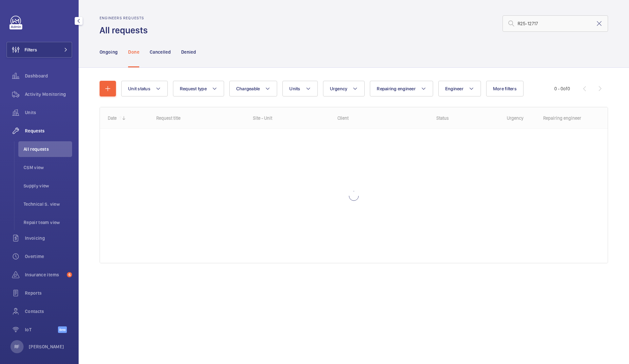 The image size is (629, 364). I want to click on button: Engineer, so click(459, 89).